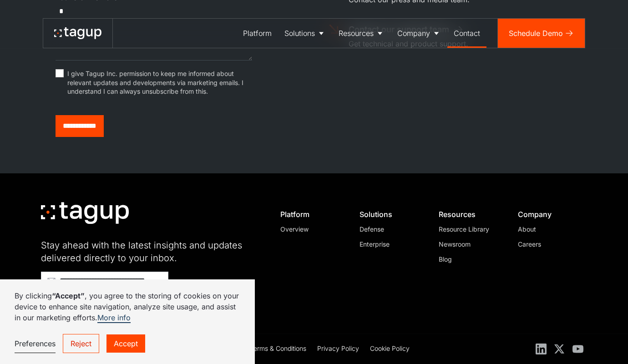 The width and height of the screenshot is (628, 364). Describe the element at coordinates (541, 33) in the screenshot. I see `a: Schedule Demo` at that location.